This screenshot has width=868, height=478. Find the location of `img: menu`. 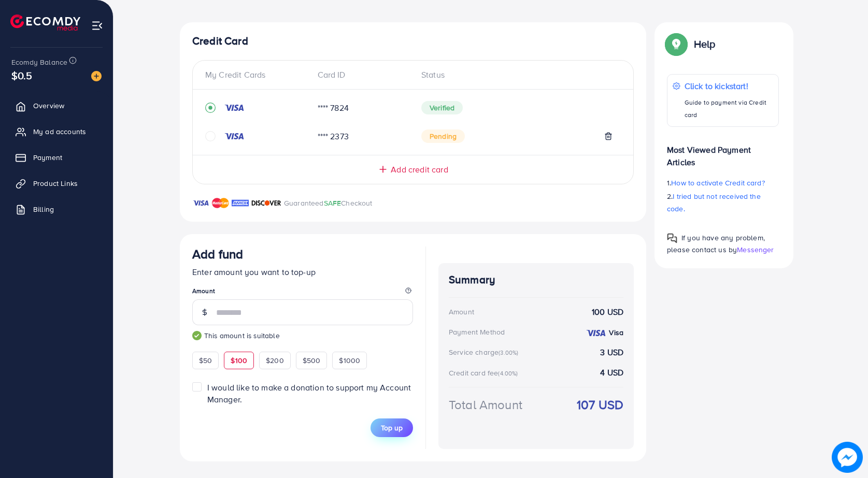

img: menu is located at coordinates (97, 25).